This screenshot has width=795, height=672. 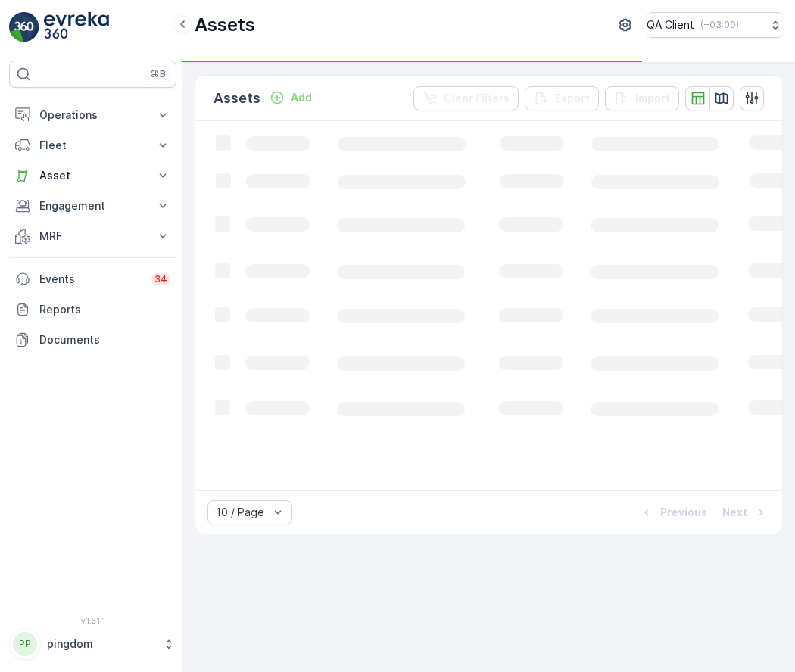 What do you see at coordinates (670, 25) in the screenshot?
I see `p: QA Client` at bounding box center [670, 25].